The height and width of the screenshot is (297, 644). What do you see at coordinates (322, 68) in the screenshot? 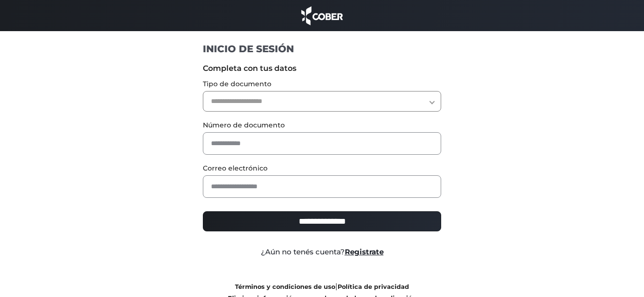
I see `label: Completa con tus datos` at bounding box center [322, 68].